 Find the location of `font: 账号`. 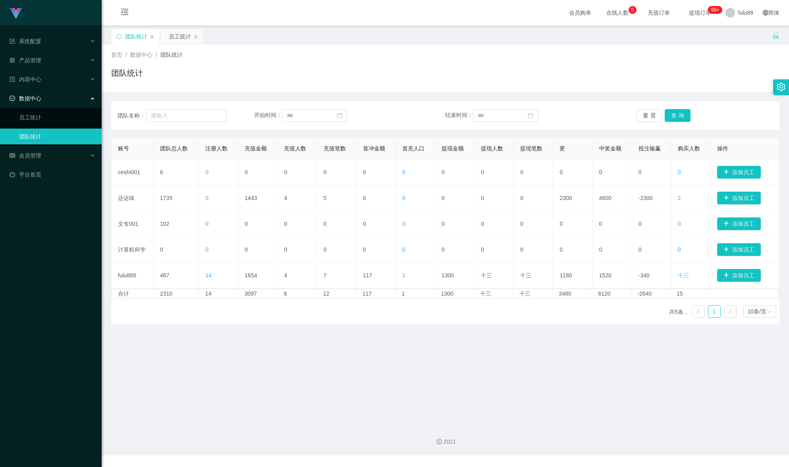

font: 账号 is located at coordinates (123, 148).